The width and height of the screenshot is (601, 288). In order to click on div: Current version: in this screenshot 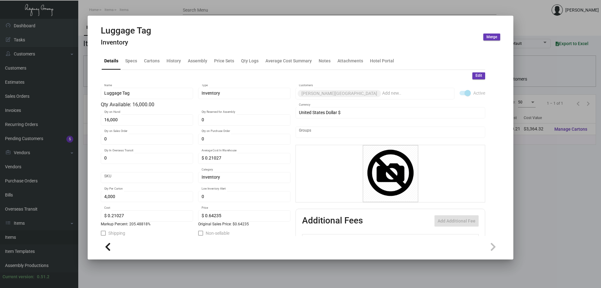, I will do `click(18, 277)`.